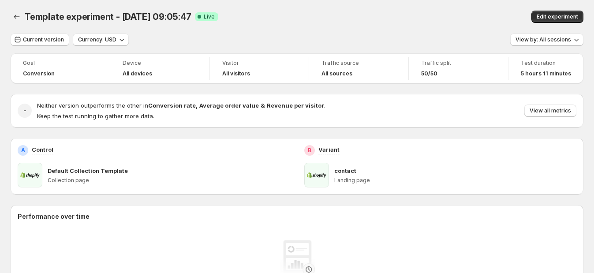  I want to click on a: DeviceAll devices, so click(160, 68).